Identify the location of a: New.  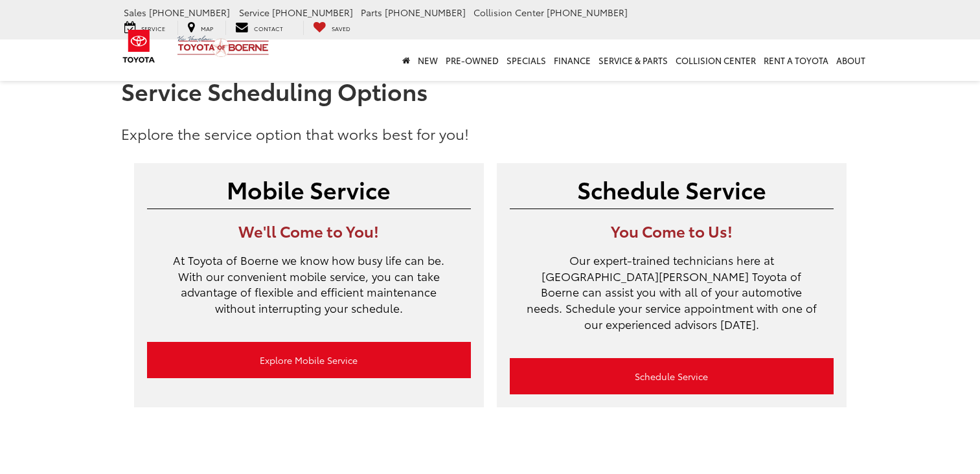
(427, 60).